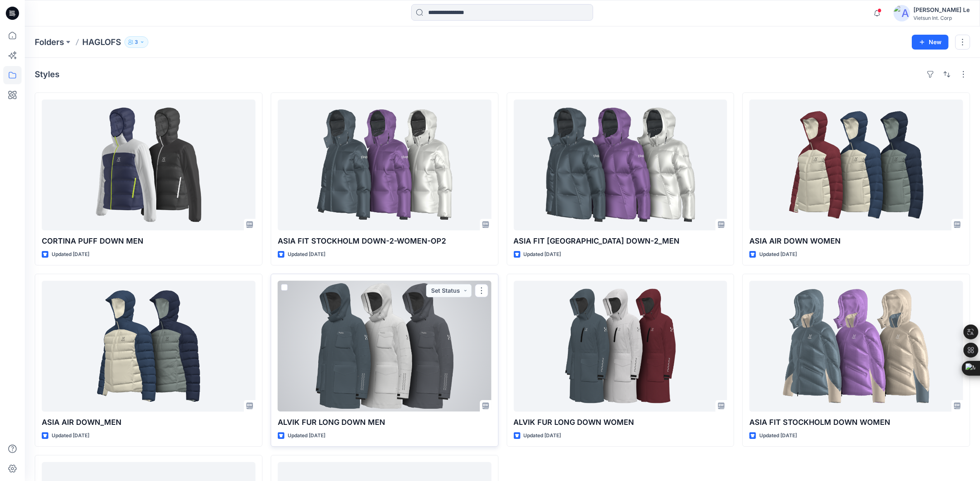 Image resolution: width=980 pixels, height=481 pixels. Describe the element at coordinates (941, 18) in the screenshot. I see `div: Vietsun Int. Corp` at that location.